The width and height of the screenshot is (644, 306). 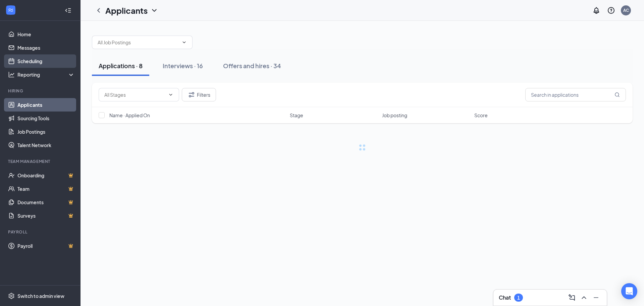 I want to click on svg: Settings, so click(x=11, y=296).